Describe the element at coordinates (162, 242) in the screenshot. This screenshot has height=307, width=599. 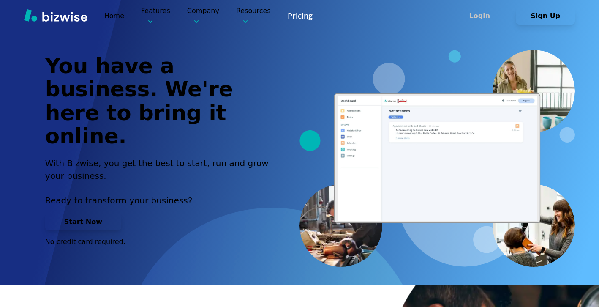
I see `p: No credit card required.` at that location.